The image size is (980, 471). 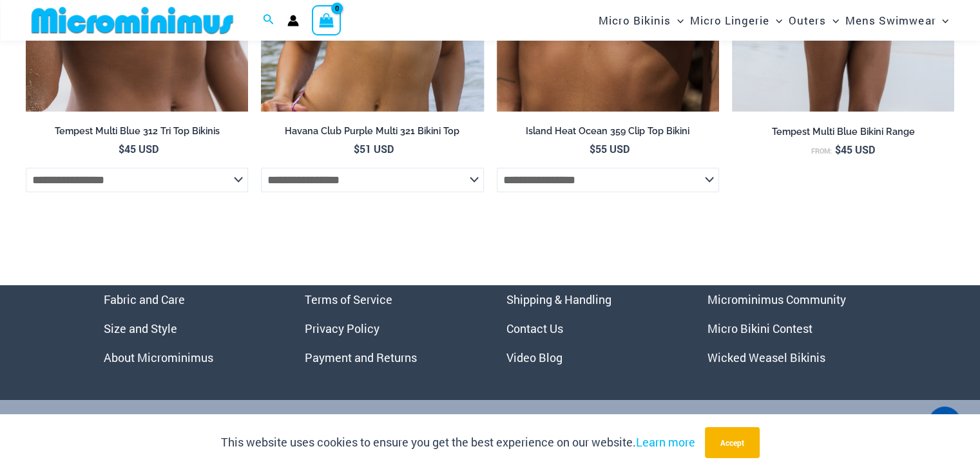 What do you see at coordinates (760, 328) in the screenshot?
I see `a: Micro Bikini Contest` at bounding box center [760, 328].